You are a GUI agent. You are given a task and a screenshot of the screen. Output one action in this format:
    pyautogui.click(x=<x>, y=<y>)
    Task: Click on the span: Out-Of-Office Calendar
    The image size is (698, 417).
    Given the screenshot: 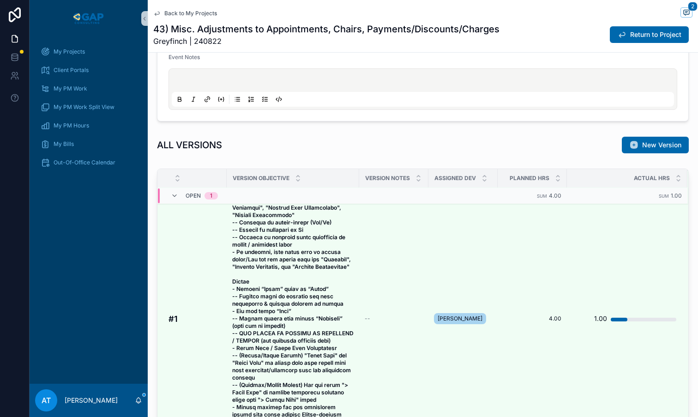 What is the action you would take?
    pyautogui.click(x=85, y=163)
    